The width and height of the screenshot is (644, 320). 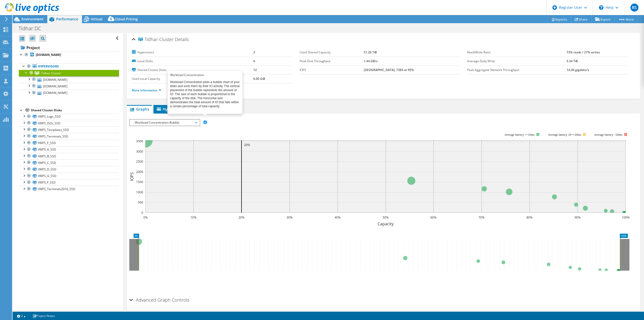 I want to click on a: VMFS_A_SSD, so click(x=69, y=150).